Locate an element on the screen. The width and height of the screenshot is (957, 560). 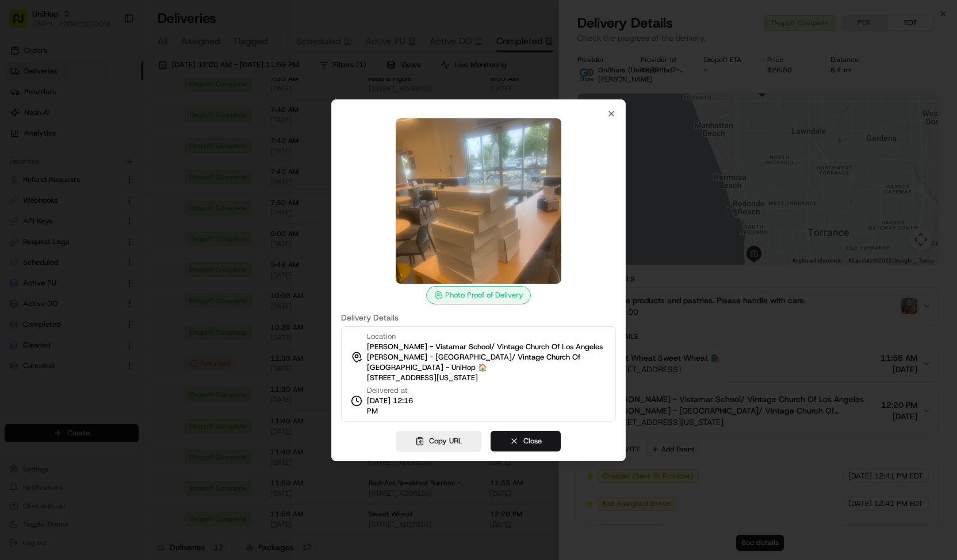
button: Copy URL is located at coordinates (439, 441).